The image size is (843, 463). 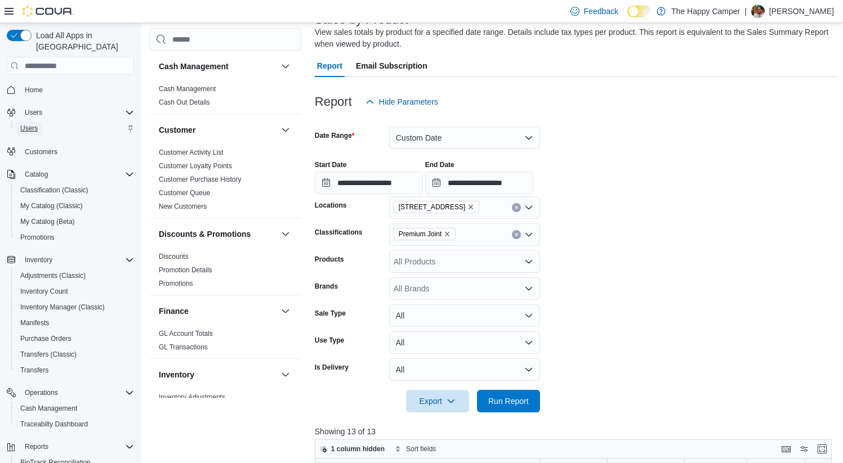 What do you see at coordinates (37, 238) in the screenshot?
I see `a: Promotions` at bounding box center [37, 238].